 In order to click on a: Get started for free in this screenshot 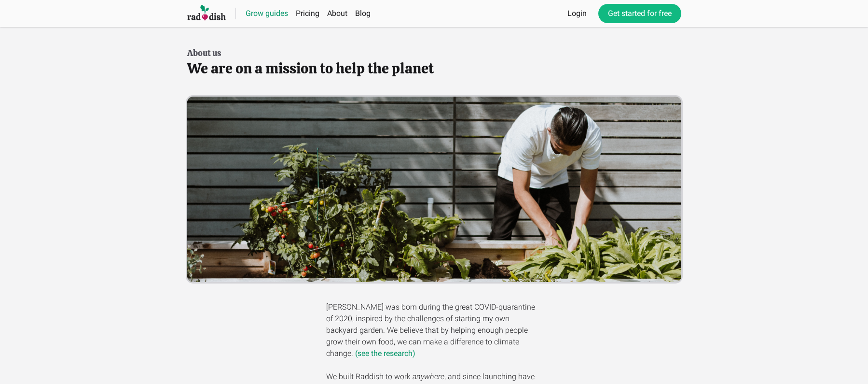, I will do `click(640, 14)`.